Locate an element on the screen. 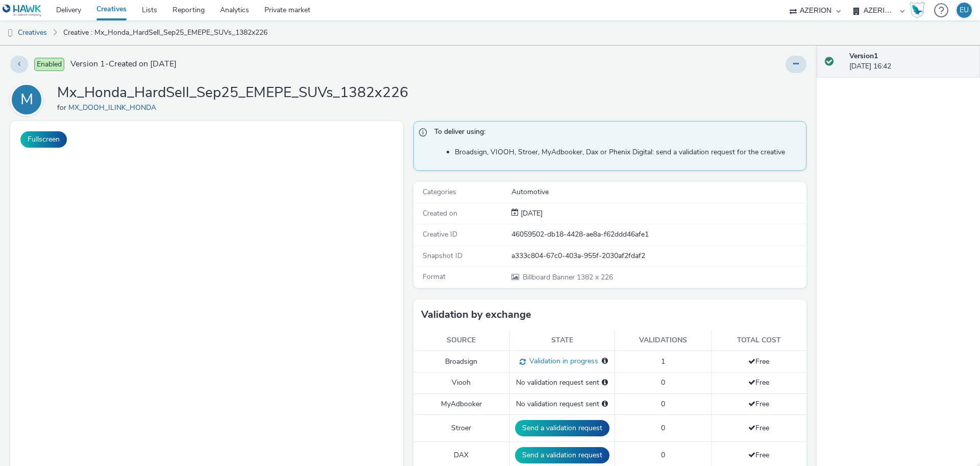 The height and width of the screenshot is (466, 980). div: Automotive is located at coordinates (659, 192).